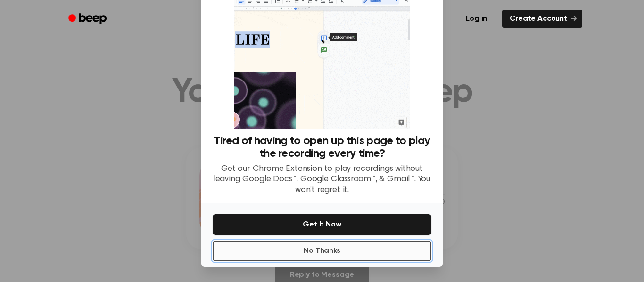 This screenshot has height=282, width=644. I want to click on button: Get It Now, so click(322, 224).